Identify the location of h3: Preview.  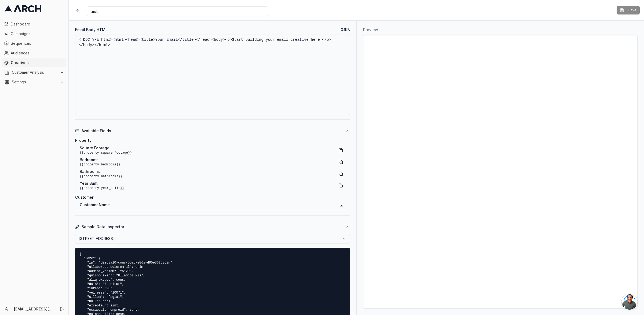
(500, 30).